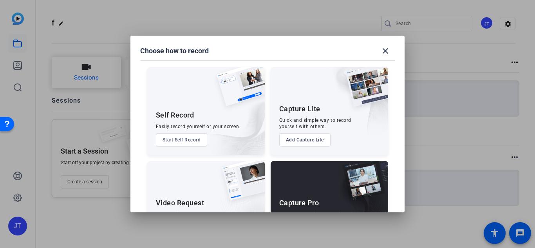 This screenshot has height=248, width=535. I want to click on div: Run the shoot like a technical director, with more advanced controls available., so click(324, 217).